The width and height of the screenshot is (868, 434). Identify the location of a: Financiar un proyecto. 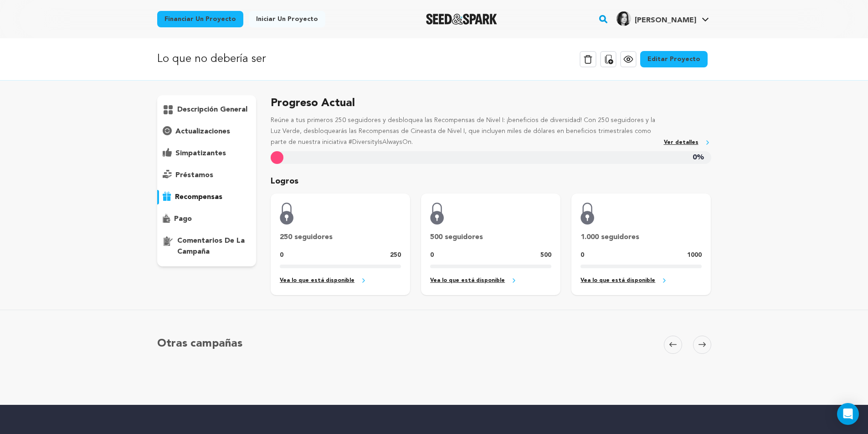
(200, 19).